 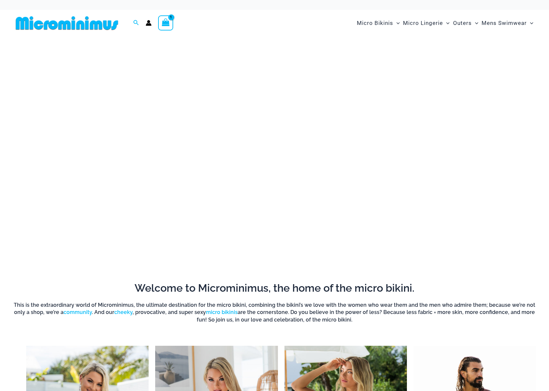 What do you see at coordinates (149, 23) in the screenshot?
I see `a: Account icon link` at bounding box center [149, 23].